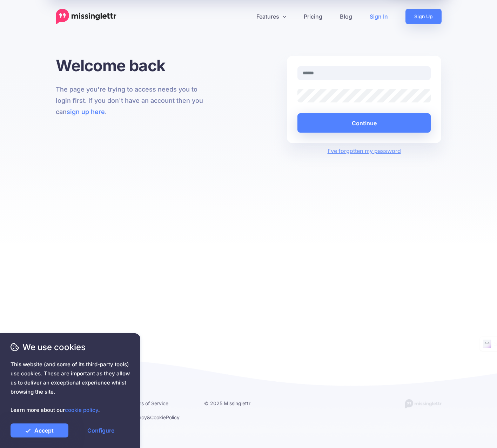 This screenshot has height=448, width=497. I want to click on li: & Policy, so click(162, 417).